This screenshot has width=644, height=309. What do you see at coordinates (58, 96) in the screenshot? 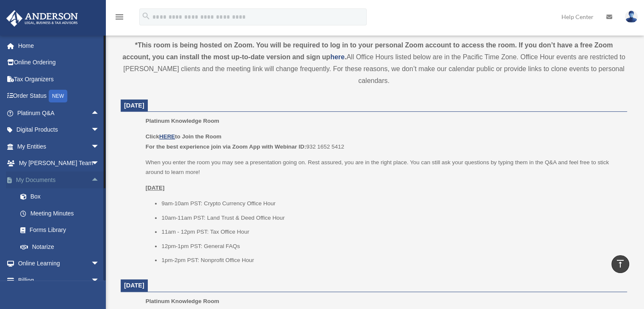
I see `div: NEW` at bounding box center [58, 96].